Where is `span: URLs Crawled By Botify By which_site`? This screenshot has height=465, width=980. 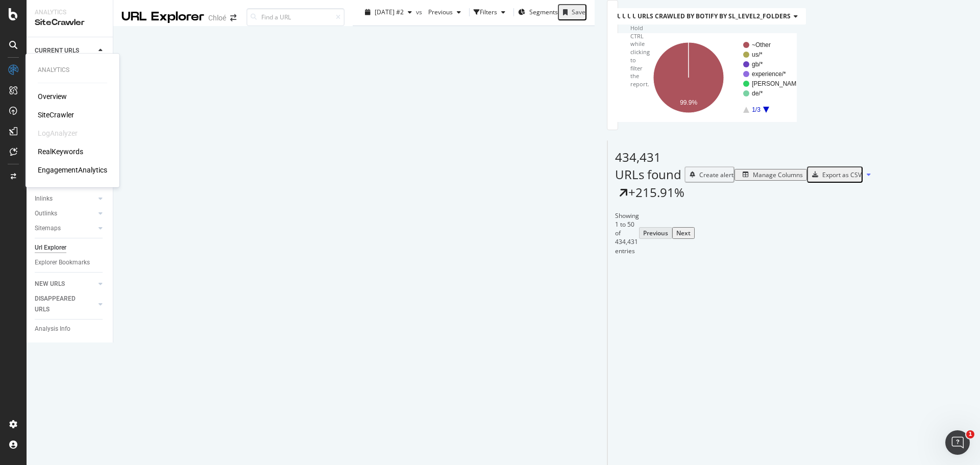
span: URLs Crawled By Botify By which_site is located at coordinates (681, 16).